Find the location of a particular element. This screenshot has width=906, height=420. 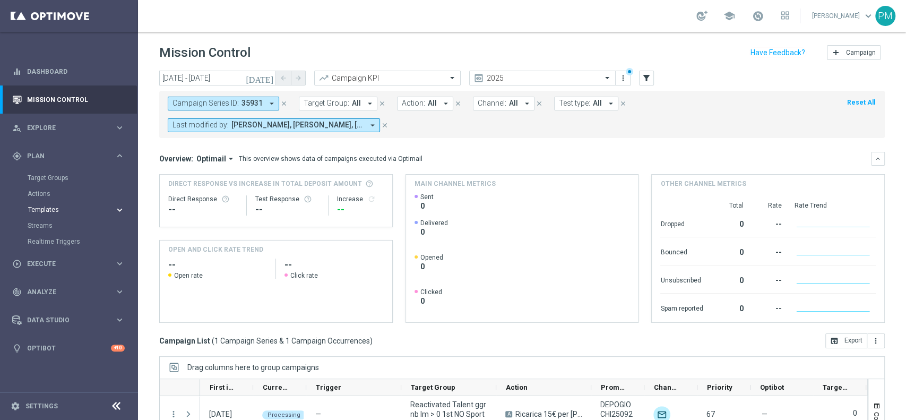

button: open_in_browser Export is located at coordinates (846, 341).